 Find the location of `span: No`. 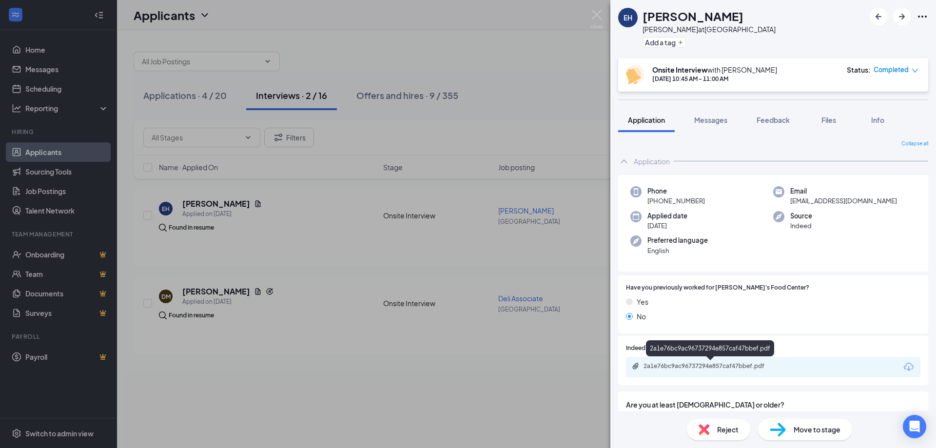

span: No is located at coordinates (641, 316).